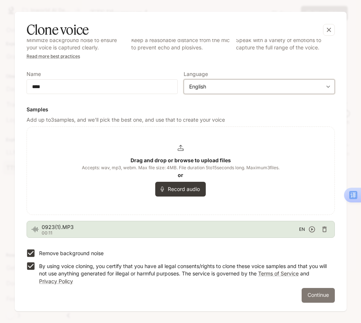  Describe the element at coordinates (76, 44) in the screenshot. I see `p: Minimize background noise to ensure your voice is captured clearly.` at that location.